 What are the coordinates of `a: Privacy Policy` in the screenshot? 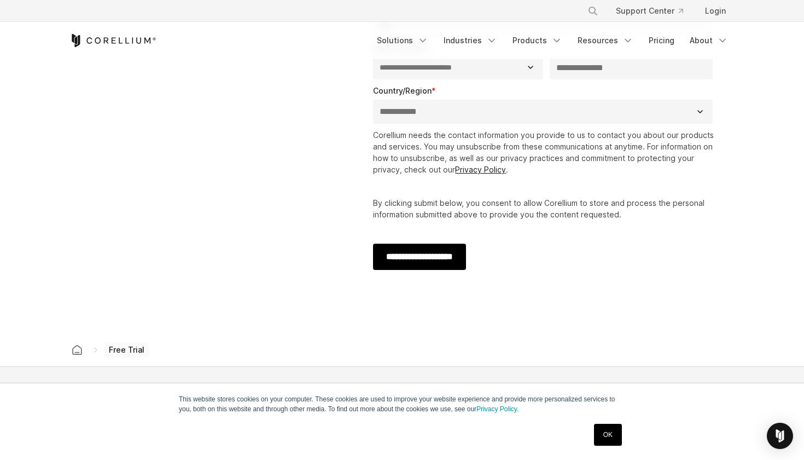 It's located at (480, 169).